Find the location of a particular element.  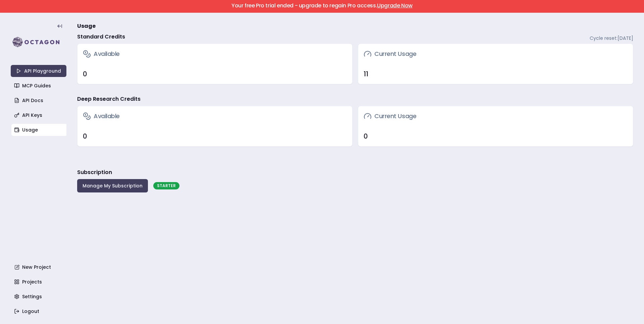

h3: Subscription is located at coordinates (94, 172).